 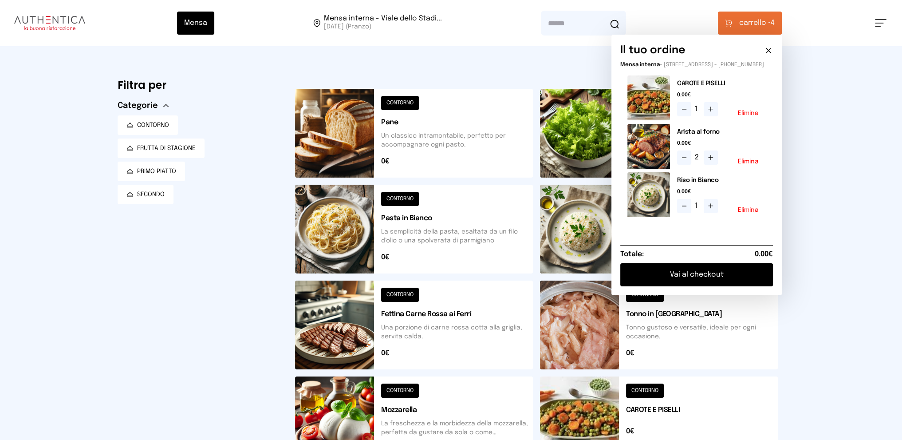 I want to click on button: PRIMO PIATTO, so click(x=151, y=171).